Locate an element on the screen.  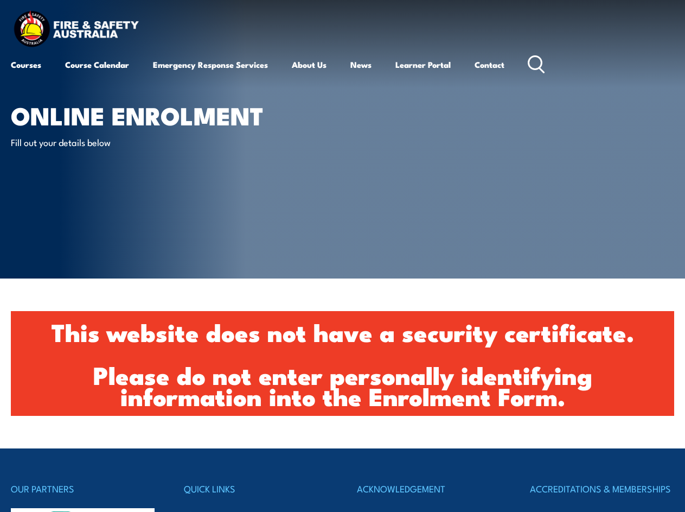
a: Learner Portal is located at coordinates (423, 65).